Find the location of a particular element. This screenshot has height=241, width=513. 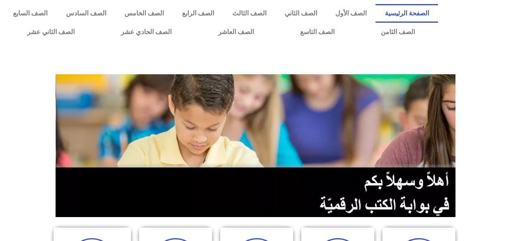

a: الصف العاشر is located at coordinates (236, 32).